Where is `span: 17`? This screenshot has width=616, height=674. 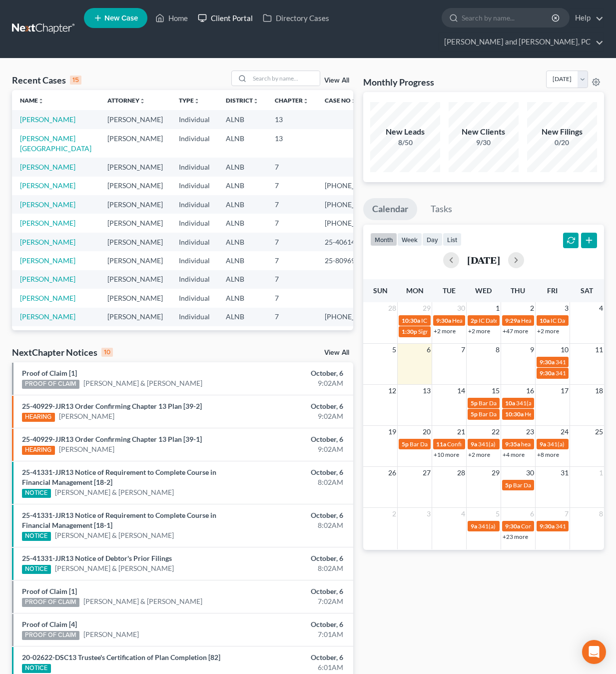
span: 17 is located at coordinates (564, 391).